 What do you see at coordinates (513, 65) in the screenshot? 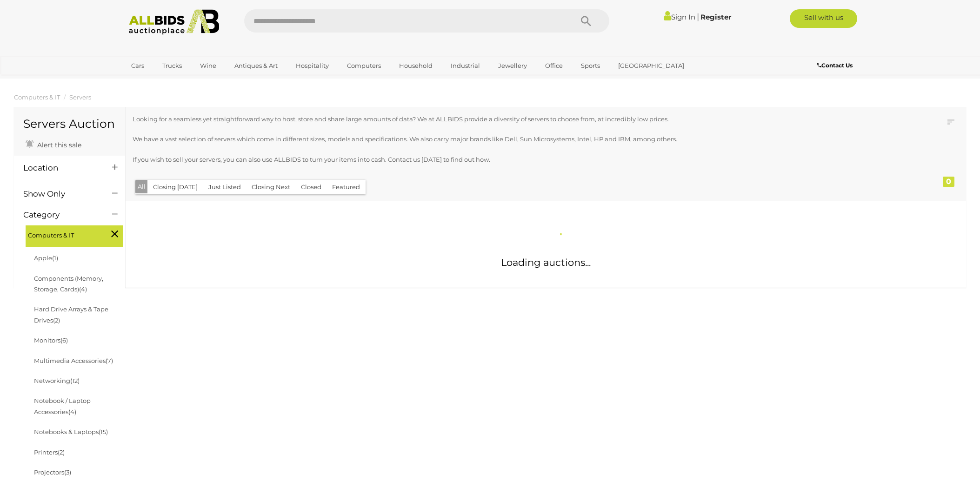
I see `a: Jewellery` at bounding box center [513, 65].